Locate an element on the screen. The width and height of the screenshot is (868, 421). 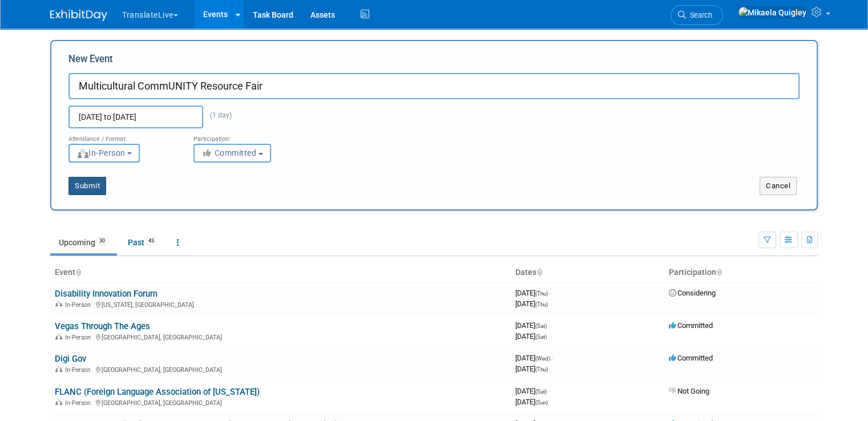
a: Sort by Start Date is located at coordinates (539, 272).